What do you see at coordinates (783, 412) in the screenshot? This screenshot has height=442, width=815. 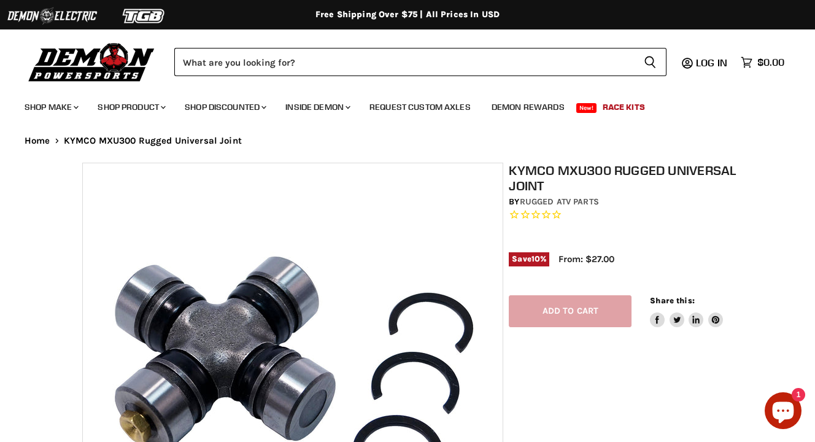 I see `inbox-online-store-chat: Shopify online store chat` at bounding box center [783, 412].